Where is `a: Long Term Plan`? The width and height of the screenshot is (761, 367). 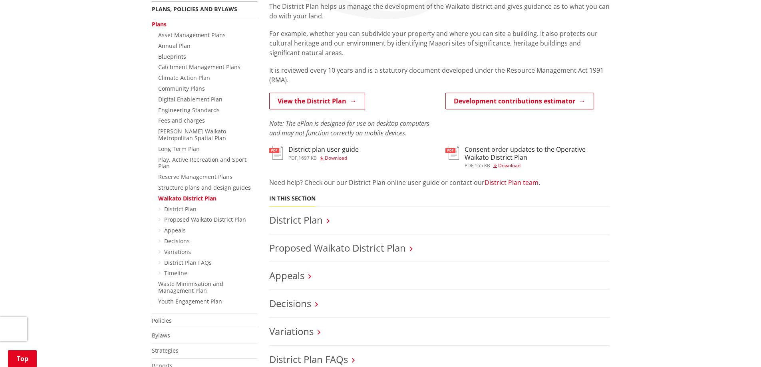 a: Long Term Plan is located at coordinates (179, 149).